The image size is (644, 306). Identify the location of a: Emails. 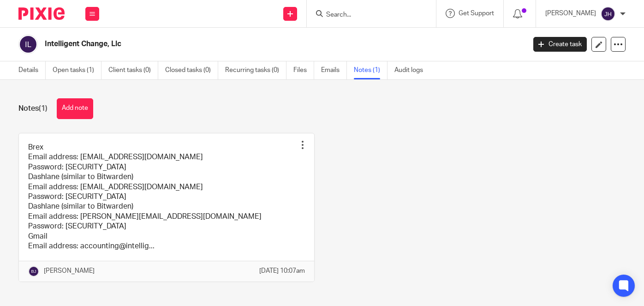
(334, 70).